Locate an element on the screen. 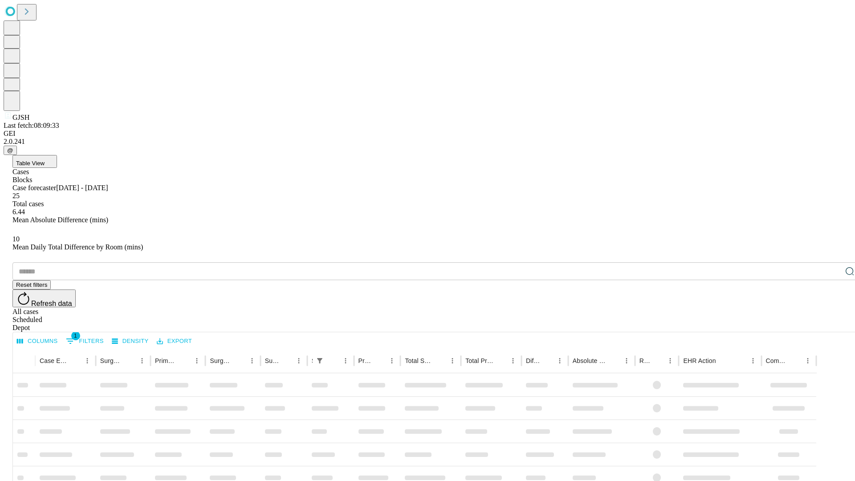  button: Export is located at coordinates (174, 341).